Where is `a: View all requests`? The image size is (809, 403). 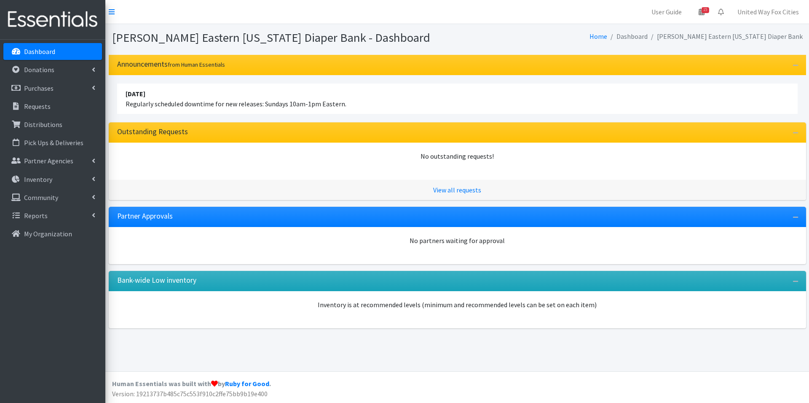
a: View all requests is located at coordinates (457, 190).